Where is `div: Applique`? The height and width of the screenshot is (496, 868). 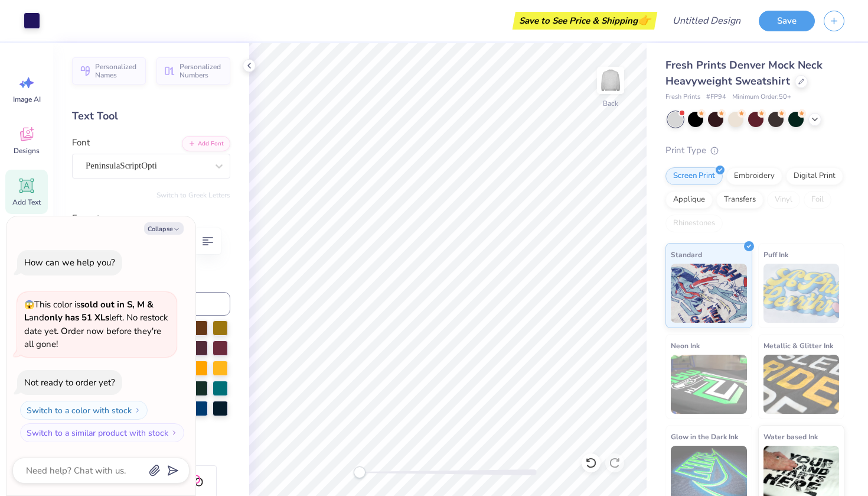 div: Applique is located at coordinates (689, 199).